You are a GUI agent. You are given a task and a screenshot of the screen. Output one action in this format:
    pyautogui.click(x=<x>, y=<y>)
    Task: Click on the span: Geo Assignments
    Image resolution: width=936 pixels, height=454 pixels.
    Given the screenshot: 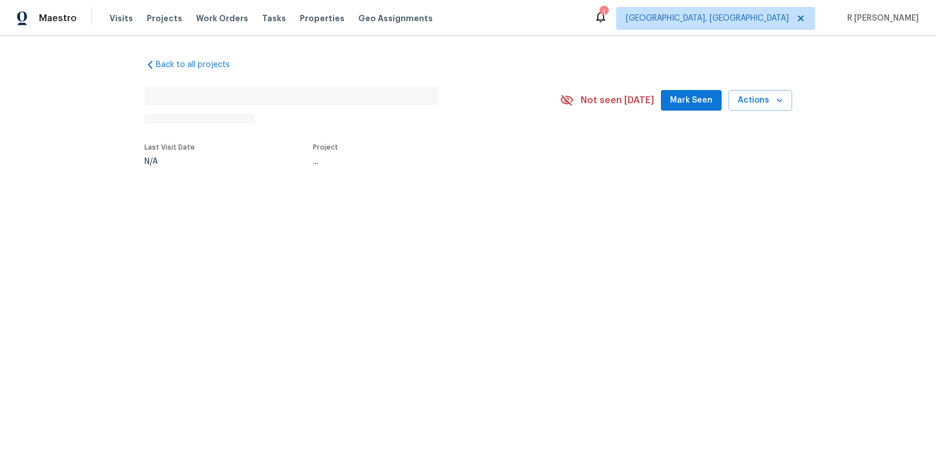 What is the action you would take?
    pyautogui.click(x=395, y=18)
    